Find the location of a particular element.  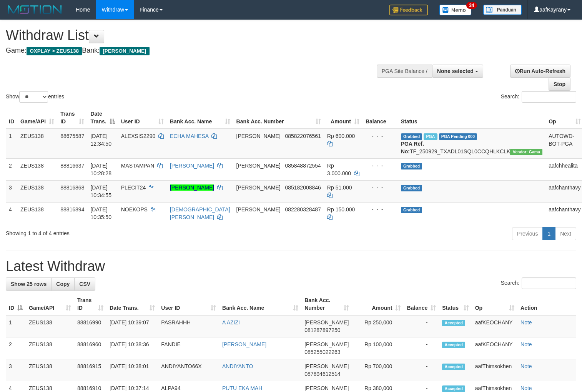

a: Run Auto-Refresh is located at coordinates (540, 71).